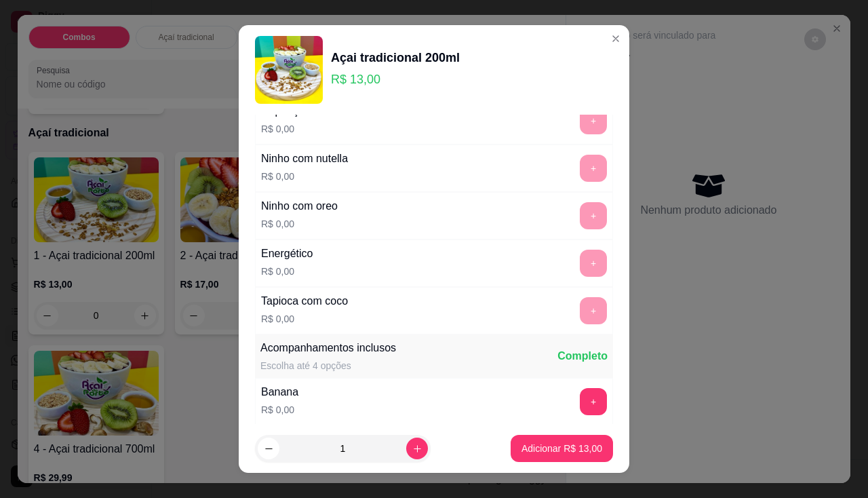 The width and height of the screenshot is (868, 498). What do you see at coordinates (287, 254) in the screenshot?
I see `div: Energético` at bounding box center [287, 254].